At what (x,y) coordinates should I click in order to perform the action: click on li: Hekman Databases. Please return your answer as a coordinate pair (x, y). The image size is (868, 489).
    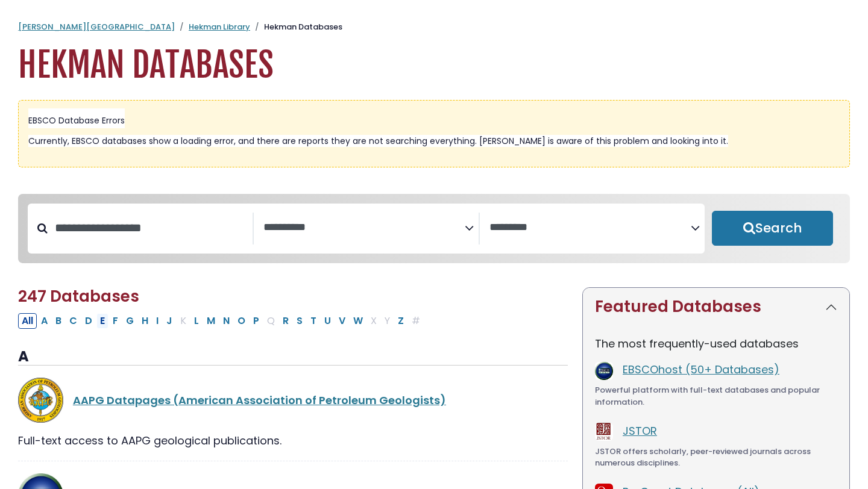
    Looking at the image, I should click on (296, 27).